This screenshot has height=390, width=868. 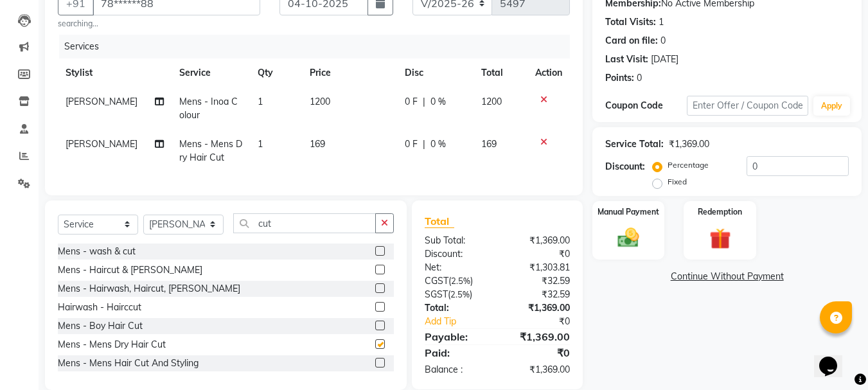 What do you see at coordinates (631, 22) in the screenshot?
I see `div: Total Visits:` at bounding box center [631, 22].